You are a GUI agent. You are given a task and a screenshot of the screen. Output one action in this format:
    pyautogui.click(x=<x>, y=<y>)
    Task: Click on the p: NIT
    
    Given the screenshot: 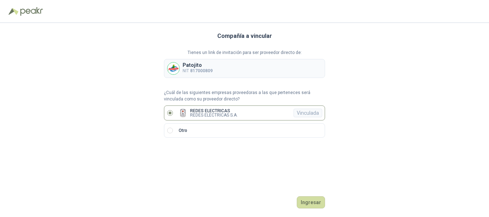 What is the action you would take?
    pyautogui.click(x=198, y=71)
    